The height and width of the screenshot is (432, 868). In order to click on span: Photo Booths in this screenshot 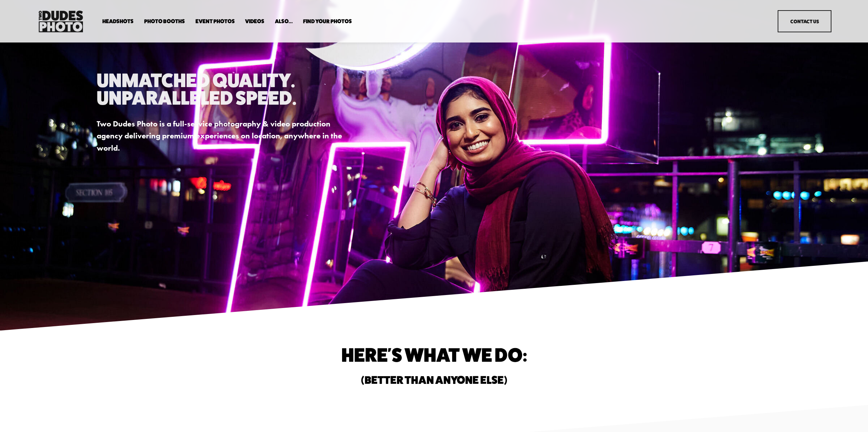, I will do `click(164, 22)`.